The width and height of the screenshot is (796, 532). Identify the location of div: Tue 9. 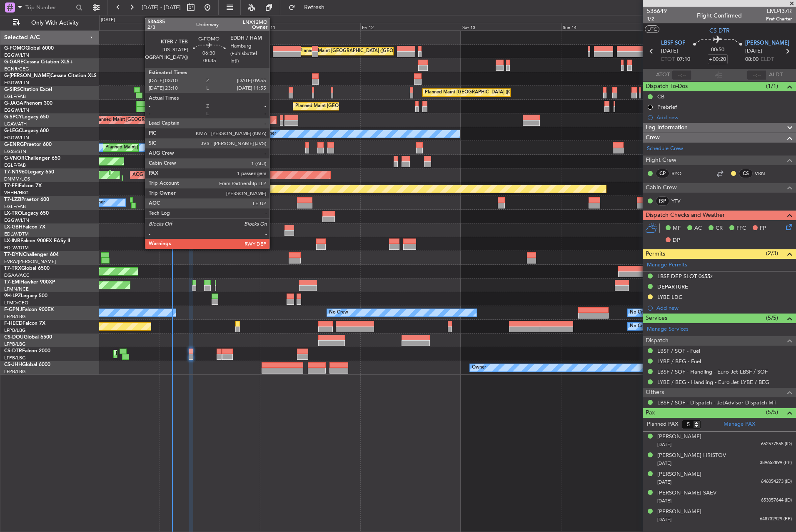
(109, 27).